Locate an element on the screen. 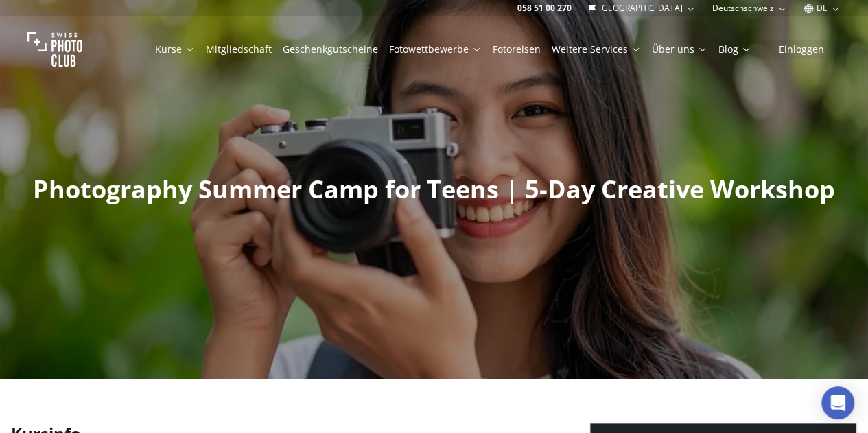  a: Über uns is located at coordinates (680, 50).